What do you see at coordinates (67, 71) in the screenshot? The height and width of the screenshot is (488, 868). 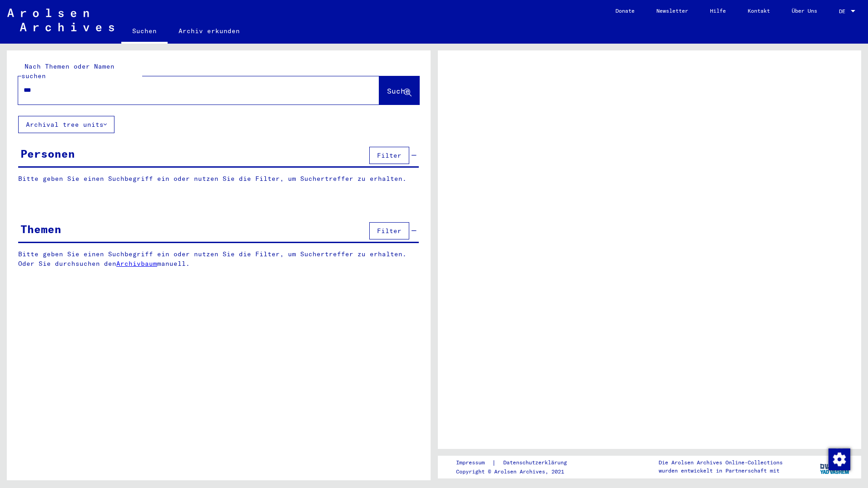 I see `mat-label: Nach Themen oder Namen suchen` at bounding box center [67, 71].